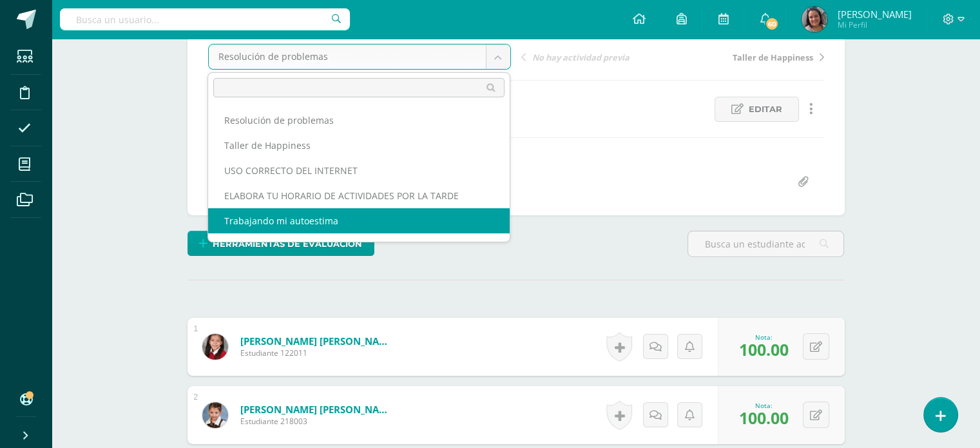 The image size is (980, 448). What do you see at coordinates (359, 245) in the screenshot?
I see `div: Primero lo Primero` at bounding box center [359, 245].